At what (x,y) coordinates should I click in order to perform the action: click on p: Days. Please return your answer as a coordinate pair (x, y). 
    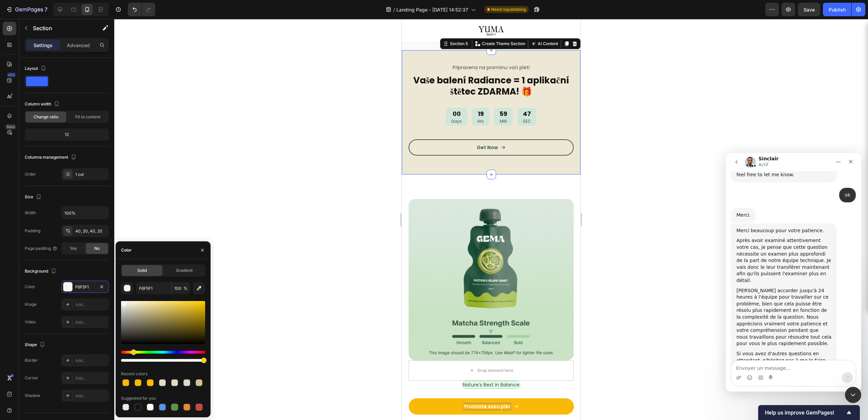
    Looking at the image, I should click on (55, 102).